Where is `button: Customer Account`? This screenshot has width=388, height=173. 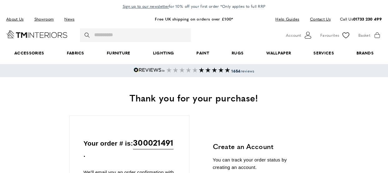
button: Customer Account is located at coordinates (299, 35).